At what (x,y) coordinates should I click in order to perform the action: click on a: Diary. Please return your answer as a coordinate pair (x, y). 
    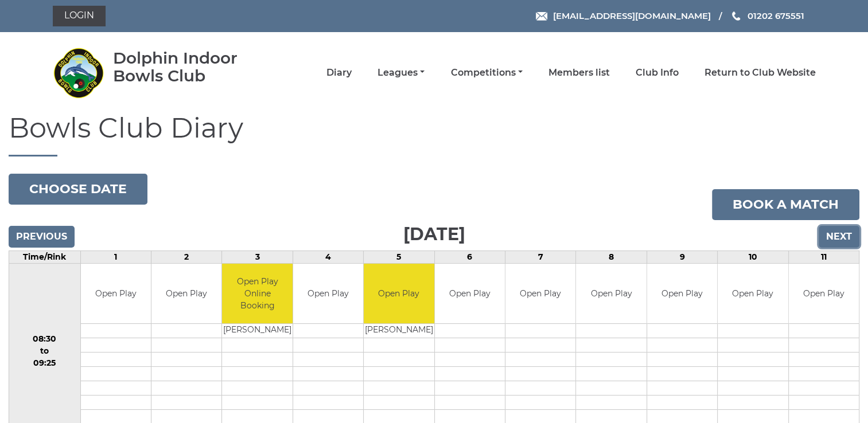
    Looking at the image, I should click on (339, 73).